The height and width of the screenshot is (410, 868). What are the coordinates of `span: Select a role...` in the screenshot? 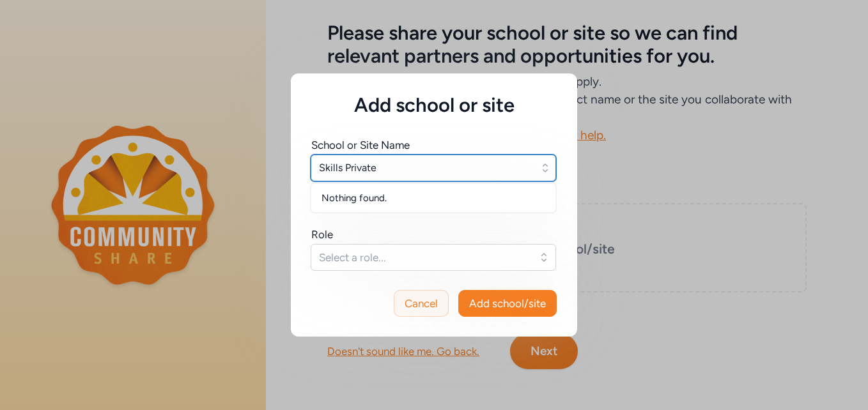 It's located at (425, 257).